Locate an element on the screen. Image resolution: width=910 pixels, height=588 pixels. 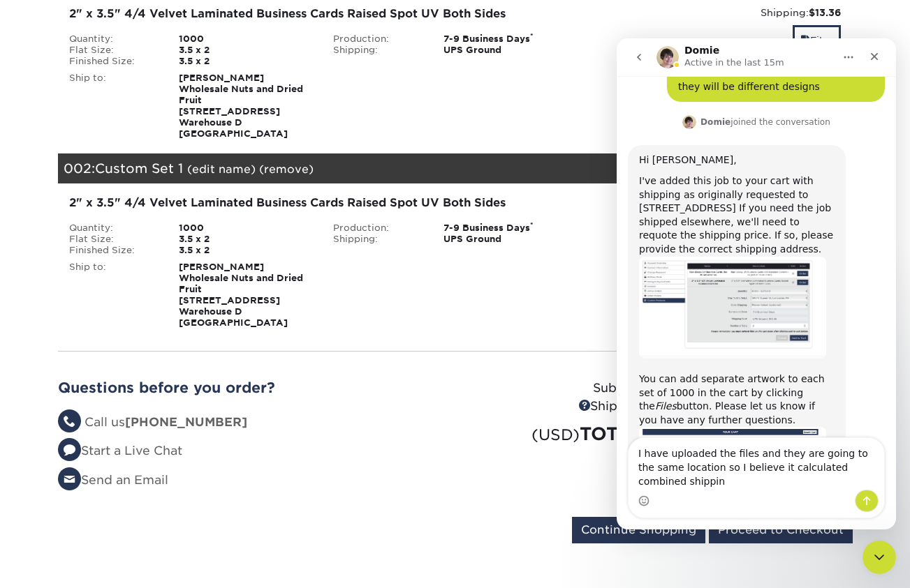
a: Files is located at coordinates (817, 39).